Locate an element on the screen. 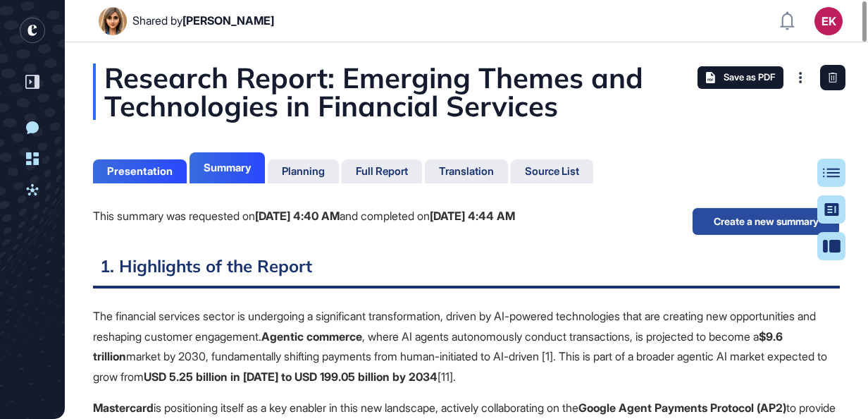 Image resolution: width=868 pixels, height=419 pixels. div: Presentation is located at coordinates (139, 171).